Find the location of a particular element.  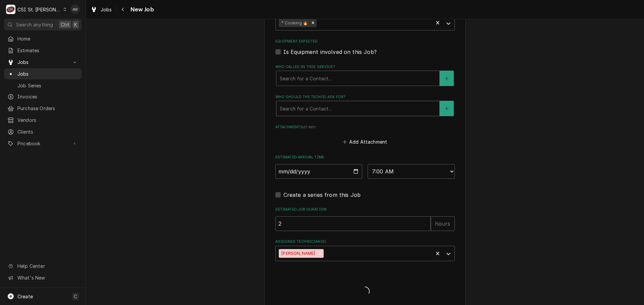

span: ( if any ) is located at coordinates (309, 127).